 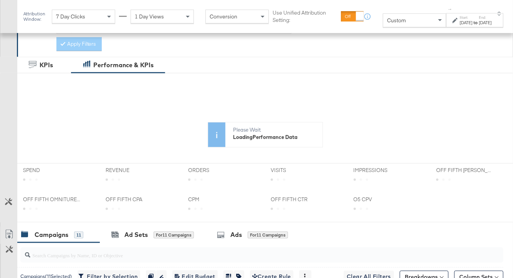 What do you see at coordinates (71, 17) in the screenshot?
I see `span: 7 Day Clicks` at bounding box center [71, 17].